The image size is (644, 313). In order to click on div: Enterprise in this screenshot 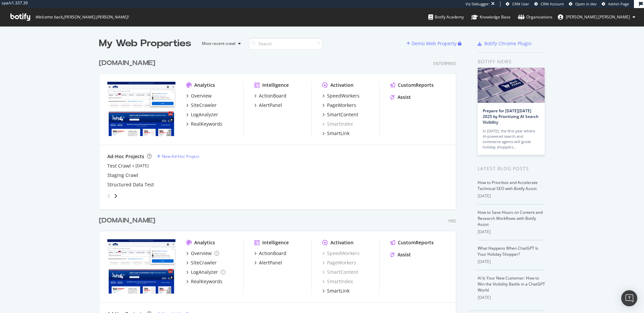, I will do `click(445, 64)`.